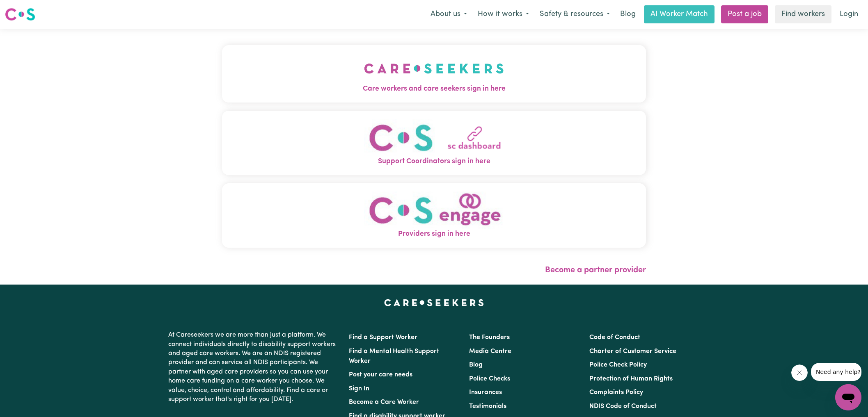  What do you see at coordinates (383, 337) in the screenshot?
I see `a: Find a Support Worker` at bounding box center [383, 337].